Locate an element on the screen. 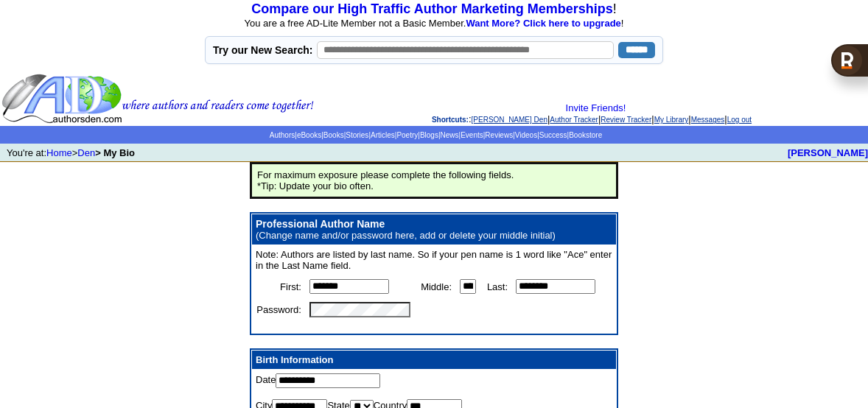  font: First: is located at coordinates (290, 286).